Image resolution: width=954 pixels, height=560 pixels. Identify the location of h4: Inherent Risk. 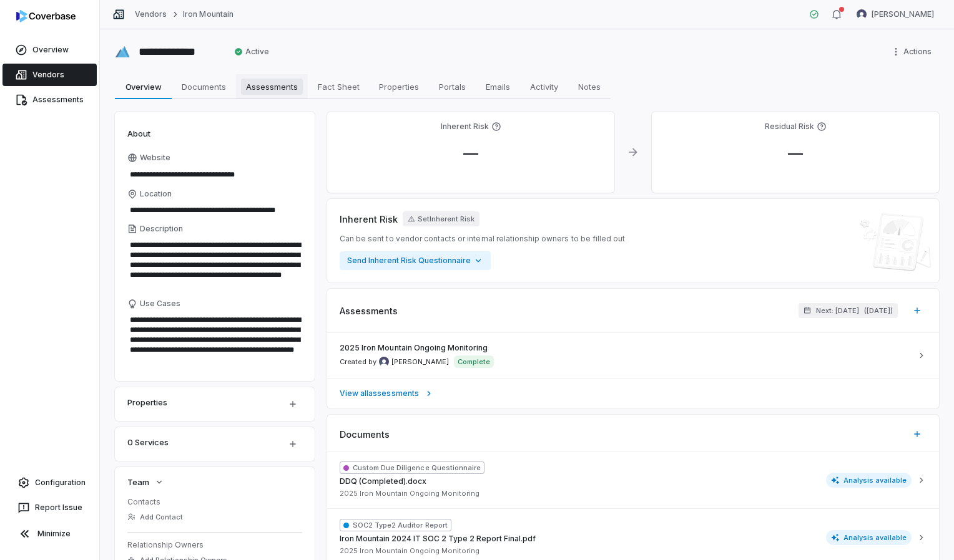
(464, 127).